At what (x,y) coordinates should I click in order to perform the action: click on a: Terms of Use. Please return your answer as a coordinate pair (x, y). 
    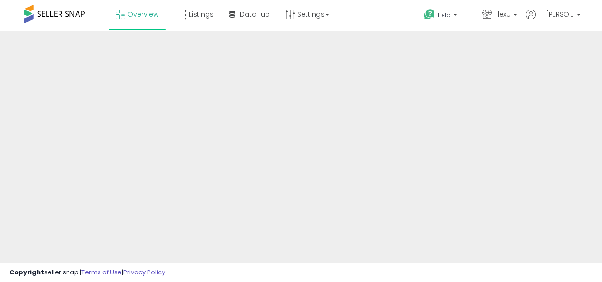
    Looking at the image, I should click on (101, 272).